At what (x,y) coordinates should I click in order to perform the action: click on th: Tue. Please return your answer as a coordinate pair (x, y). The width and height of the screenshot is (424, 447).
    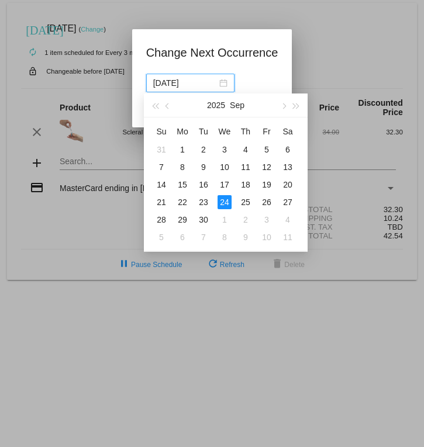
    Looking at the image, I should click on (203, 132).